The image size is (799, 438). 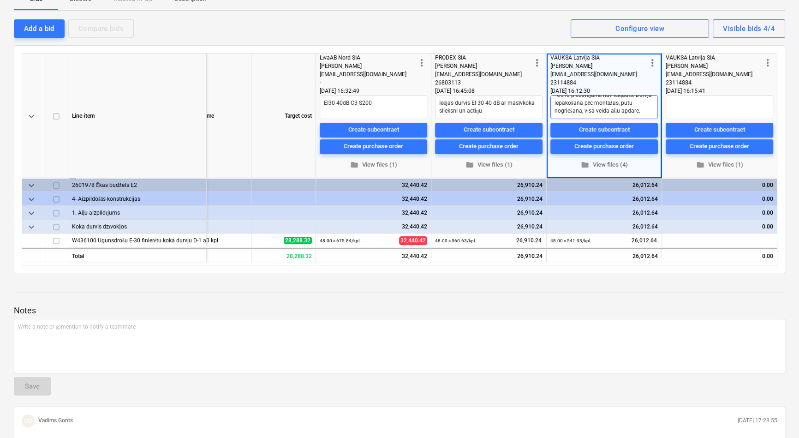 I want to click on small: 48.00 × 541.93 / kpl., so click(x=570, y=240).